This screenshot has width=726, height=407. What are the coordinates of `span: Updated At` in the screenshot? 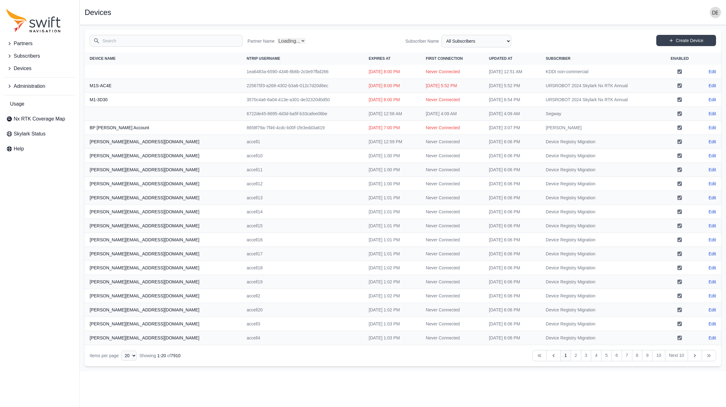 It's located at (501, 59).